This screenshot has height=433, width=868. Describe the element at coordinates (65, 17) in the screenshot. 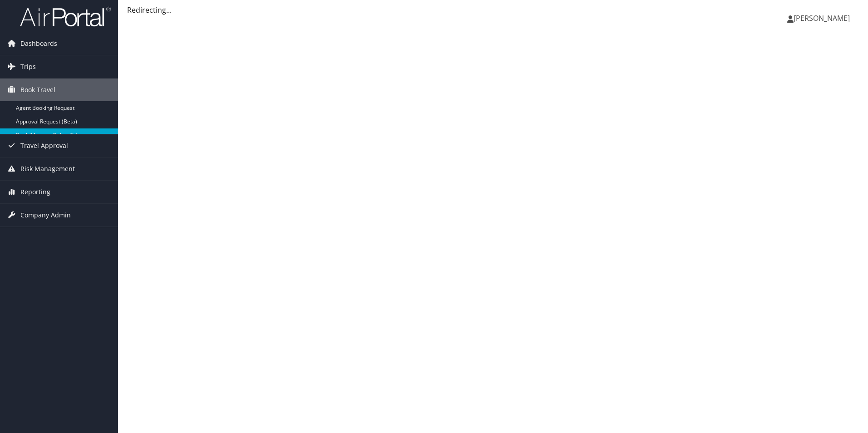

I see `img: airportal-logo.png` at that location.